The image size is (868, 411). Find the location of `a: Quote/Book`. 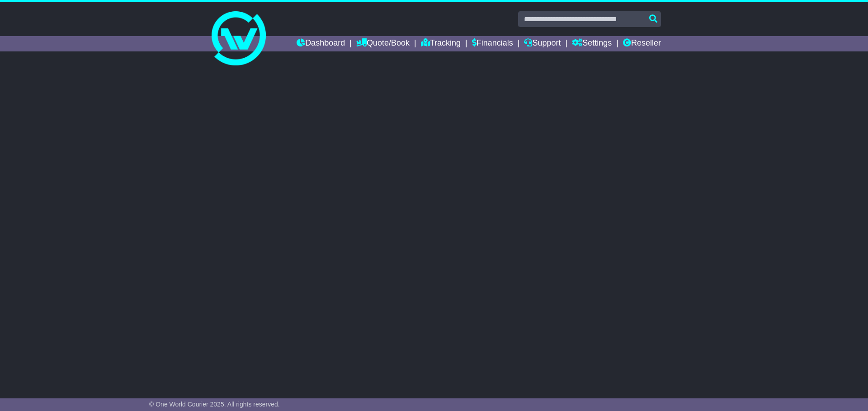

a: Quote/Book is located at coordinates (382, 43).